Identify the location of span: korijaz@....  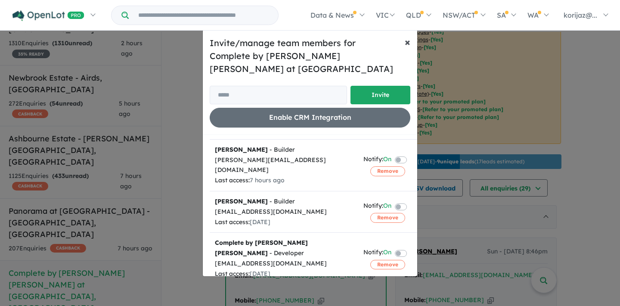
(581, 15).